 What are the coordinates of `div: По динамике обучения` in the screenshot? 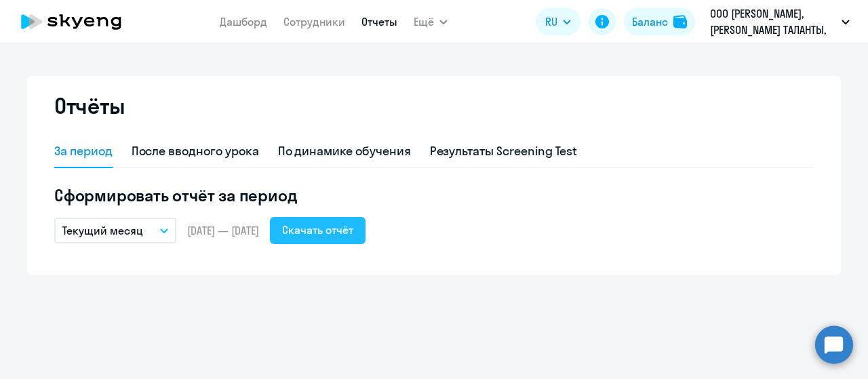 It's located at (344, 151).